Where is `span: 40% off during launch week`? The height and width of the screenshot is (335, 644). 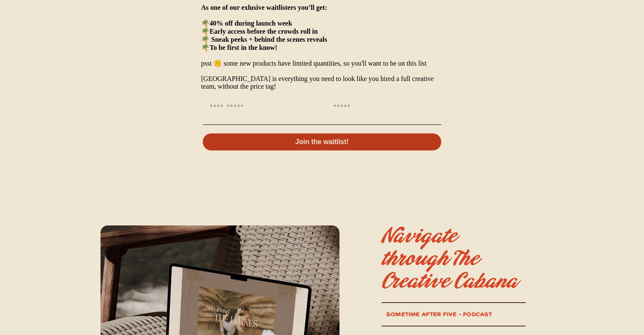
span: 40% off during launch week is located at coordinates (251, 23).